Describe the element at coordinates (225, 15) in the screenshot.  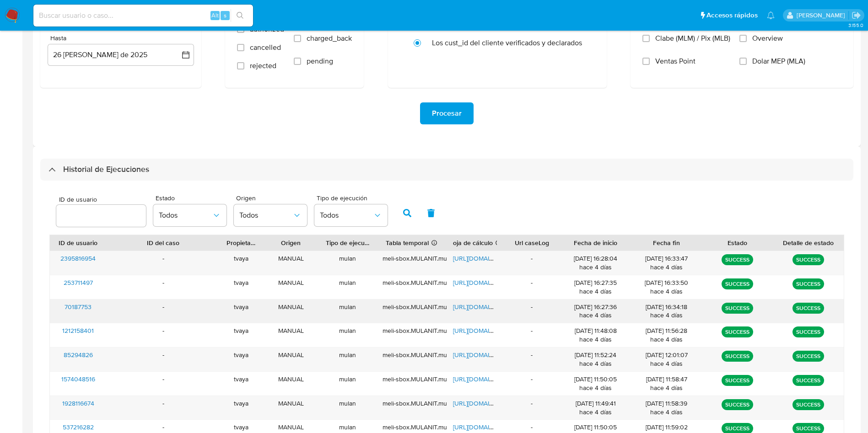
I see `span: s` at that location.